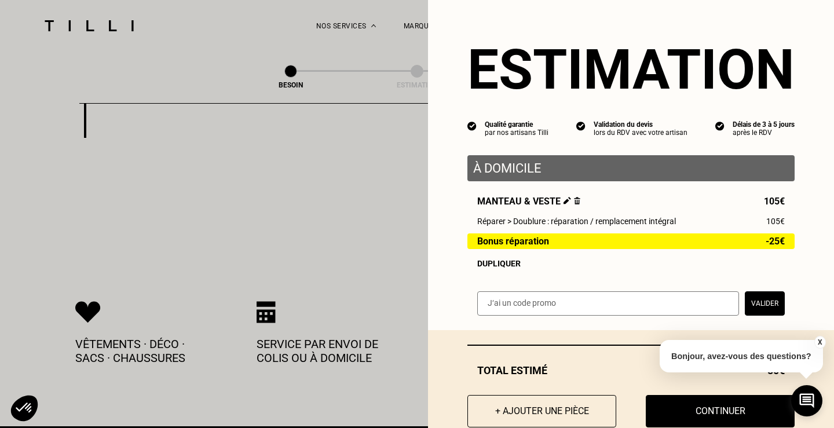  I want to click on p: À domicile, so click(630, 168).